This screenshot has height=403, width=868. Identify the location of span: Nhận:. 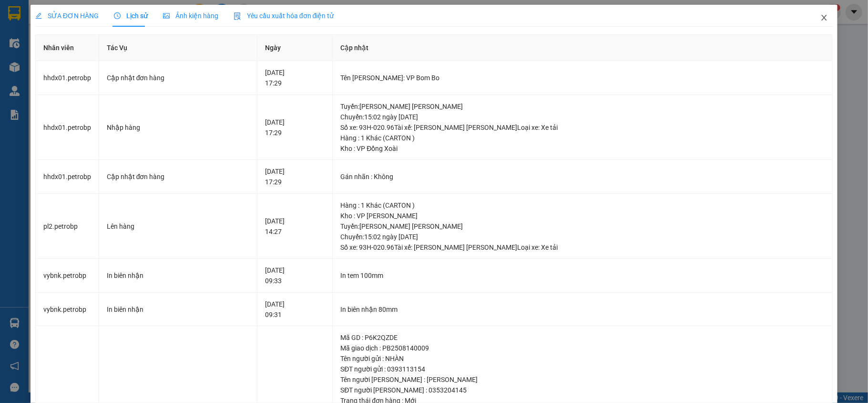
(86, 14).